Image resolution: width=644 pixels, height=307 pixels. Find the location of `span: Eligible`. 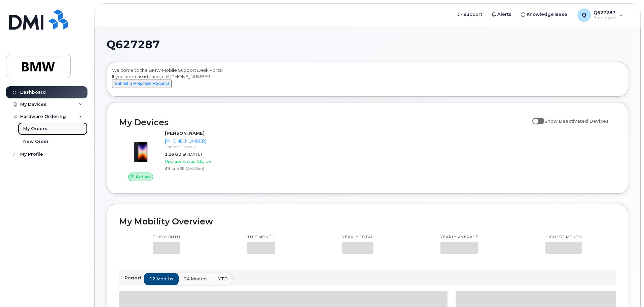

span: Eligible is located at coordinates (204, 161).